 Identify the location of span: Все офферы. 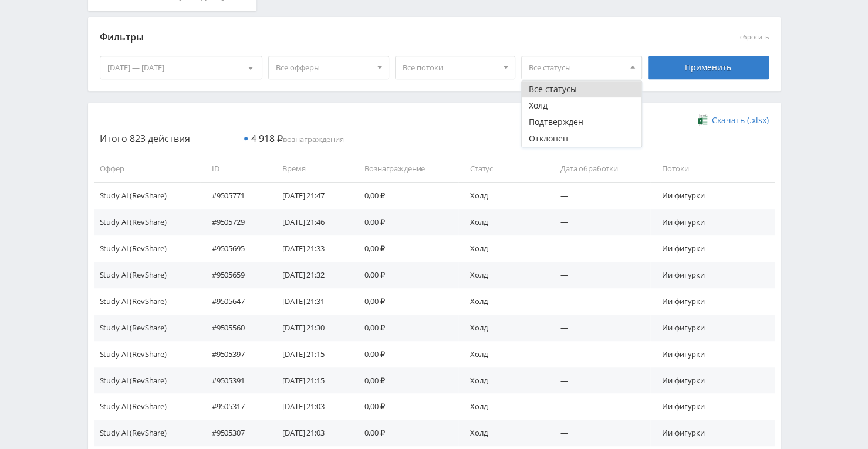
(323, 68).